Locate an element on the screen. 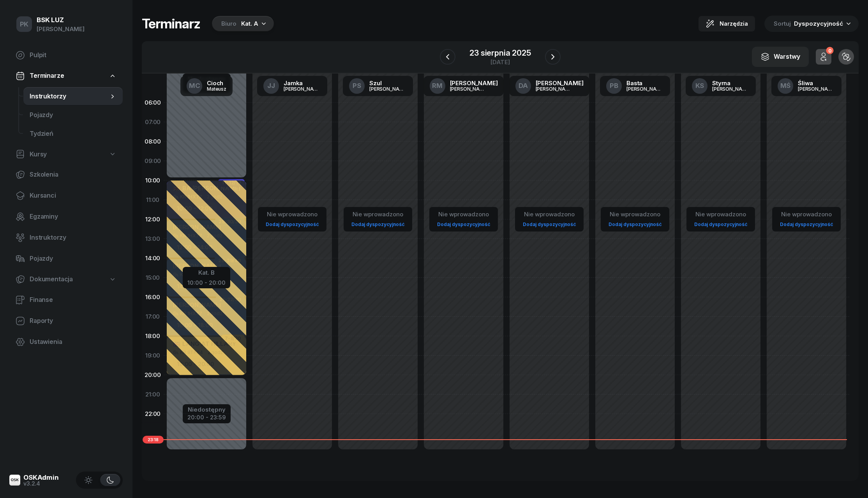 The height and width of the screenshot is (498, 868). a: Terminarze is located at coordinates (66, 76).